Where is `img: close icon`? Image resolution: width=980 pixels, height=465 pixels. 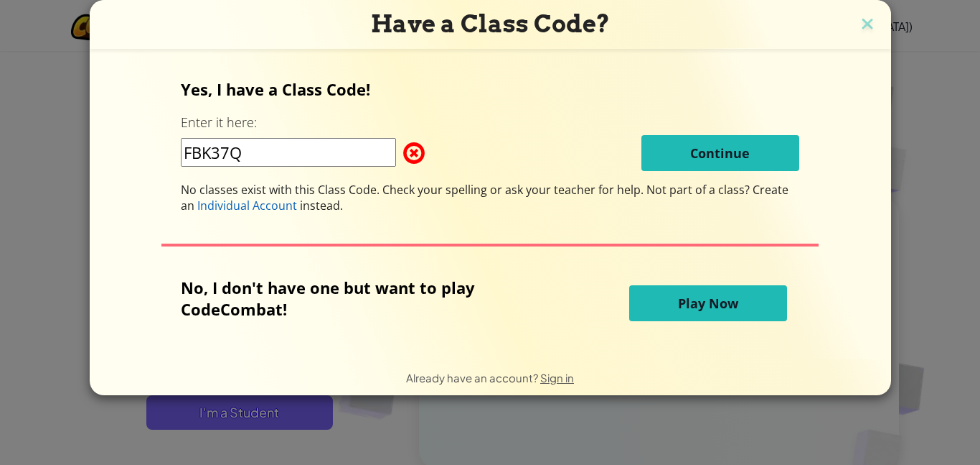
img: close icon is located at coordinates (867, 25).